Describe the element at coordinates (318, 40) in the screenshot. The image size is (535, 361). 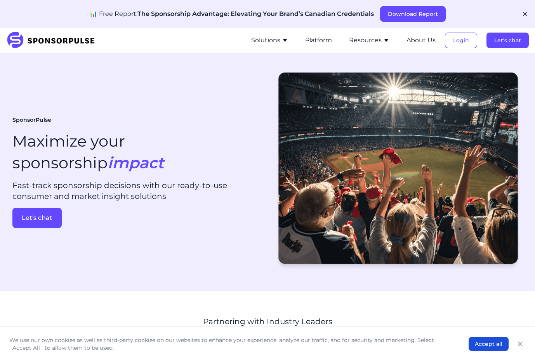
I see `button: Platform` at that location.